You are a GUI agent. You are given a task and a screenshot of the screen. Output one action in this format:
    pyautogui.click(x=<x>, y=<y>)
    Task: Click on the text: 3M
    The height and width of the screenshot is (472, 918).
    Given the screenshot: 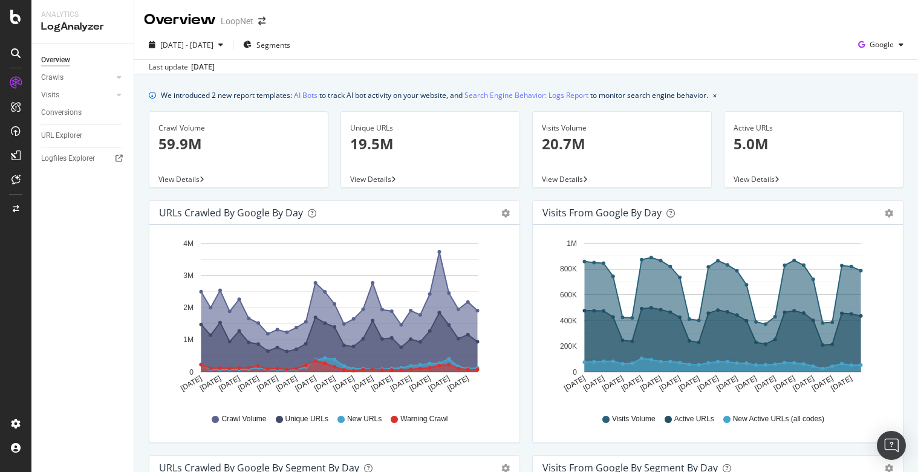 What is the action you would take?
    pyautogui.click(x=188, y=276)
    